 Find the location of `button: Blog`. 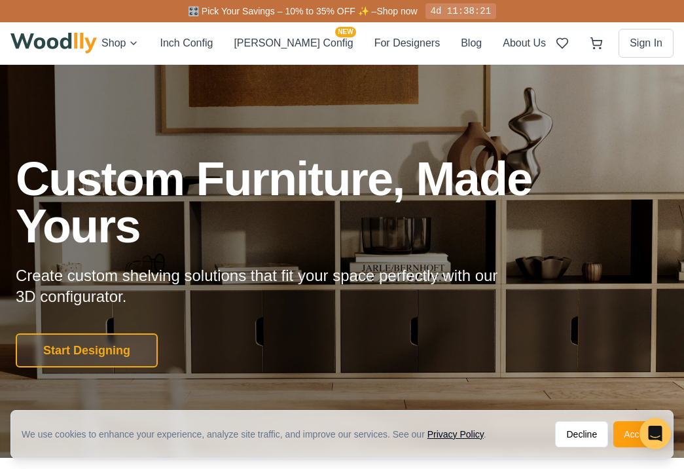

button: Blog is located at coordinates (471, 43).